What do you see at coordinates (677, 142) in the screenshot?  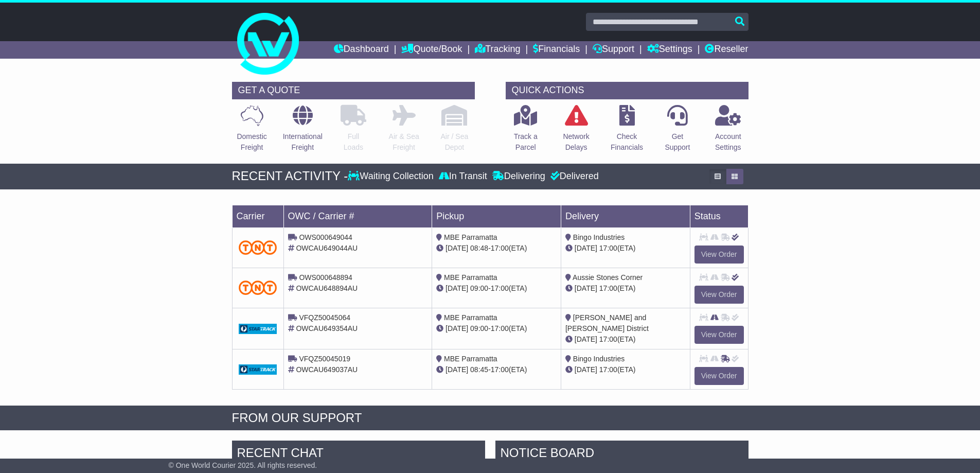 I see `p: Get Support` at bounding box center [677, 142].